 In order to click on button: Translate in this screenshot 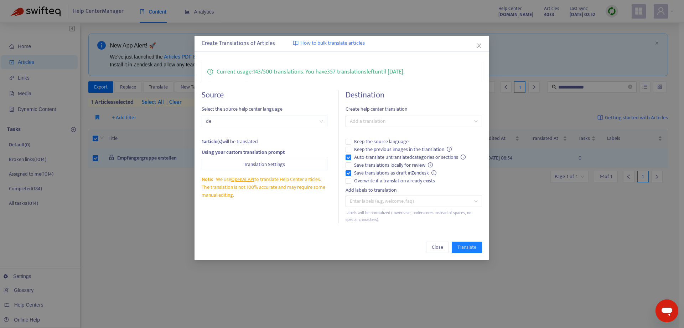, I will do `click(467, 247)`.